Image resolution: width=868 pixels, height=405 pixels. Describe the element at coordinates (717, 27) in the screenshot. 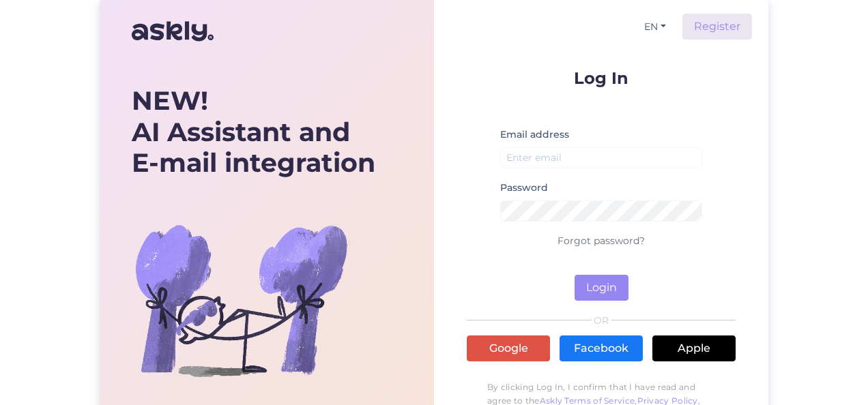

I see `a: Register` at that location.